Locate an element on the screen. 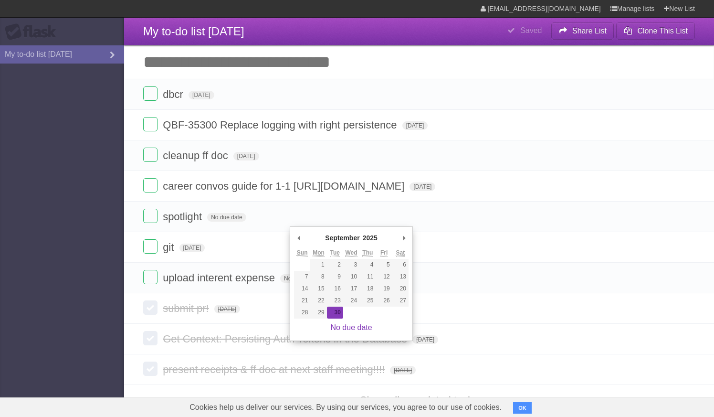 The height and width of the screenshot is (417, 714). button: 23 is located at coordinates (335, 300).